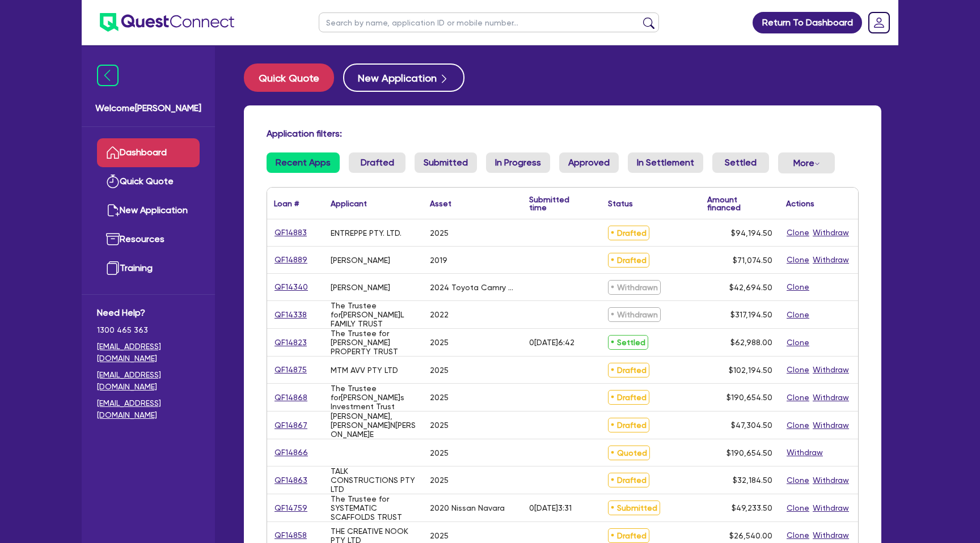  Describe the element at coordinates (286, 203) in the screenshot. I see `div: Loan #` at that location.